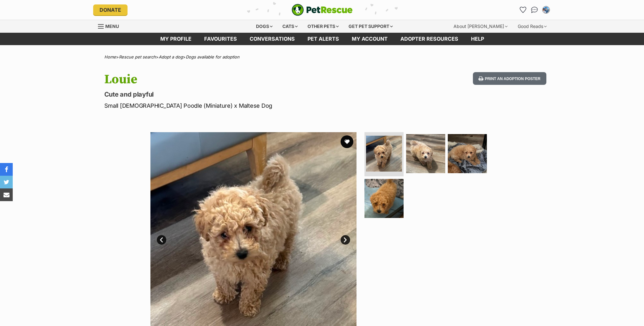 The image size is (644, 326). What do you see at coordinates (176, 39) in the screenshot?
I see `a: My profile` at bounding box center [176, 39].